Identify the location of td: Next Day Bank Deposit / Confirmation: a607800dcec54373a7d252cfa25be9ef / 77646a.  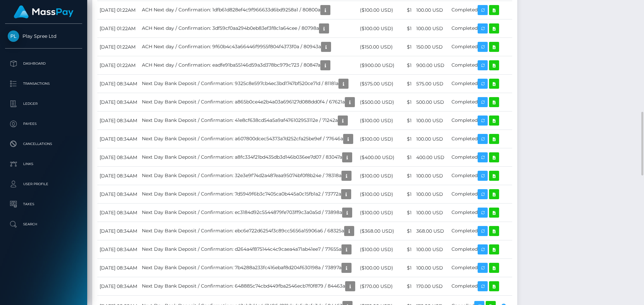
(248, 139).